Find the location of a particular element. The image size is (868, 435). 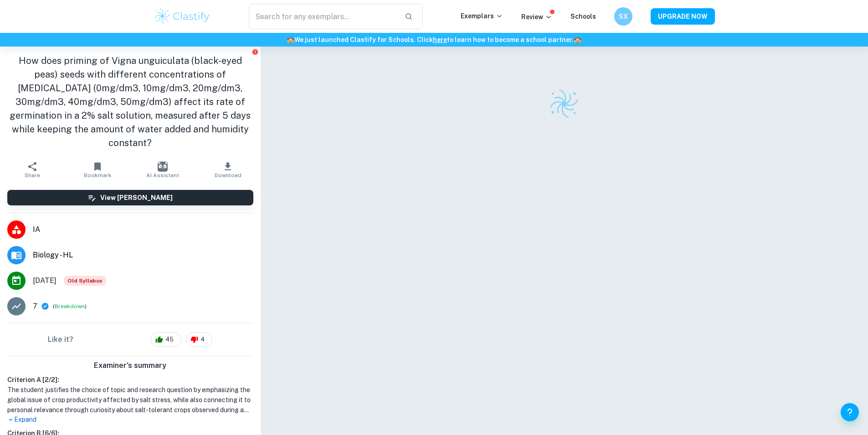

button: AI Assistant is located at coordinates (163, 169).